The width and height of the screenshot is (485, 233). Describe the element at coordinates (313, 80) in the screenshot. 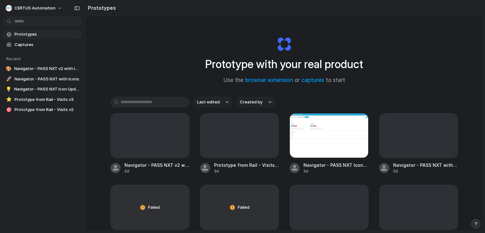

I see `a: captures` at that location.